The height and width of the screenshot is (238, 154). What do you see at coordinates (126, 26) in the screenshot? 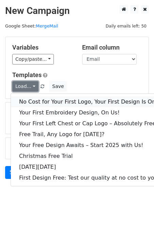
I see `span: Daily emails left: 50` at bounding box center [126, 26].